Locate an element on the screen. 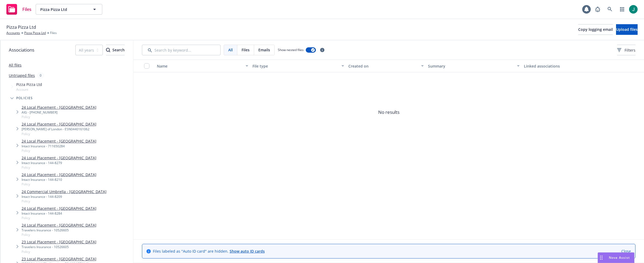 The image size is (644, 263). button: Name is located at coordinates (203, 66).